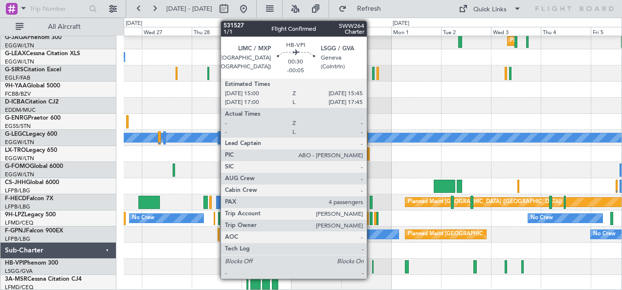 This screenshot has height=290, width=622. What do you see at coordinates (466, 31) in the screenshot?
I see `div: Tue 2` at bounding box center [466, 31].